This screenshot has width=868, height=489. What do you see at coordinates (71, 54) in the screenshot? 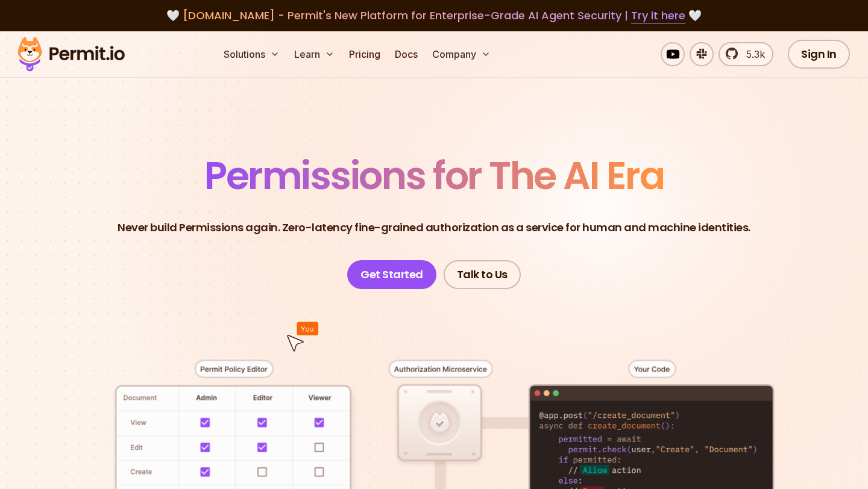
I see `img: Permit logo` at bounding box center [71, 54].